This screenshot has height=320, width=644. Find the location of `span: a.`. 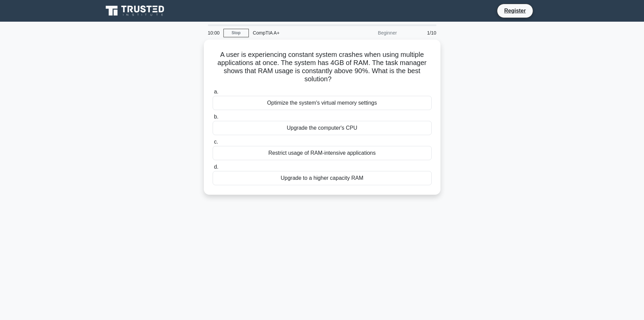

span: a. is located at coordinates (216, 91).